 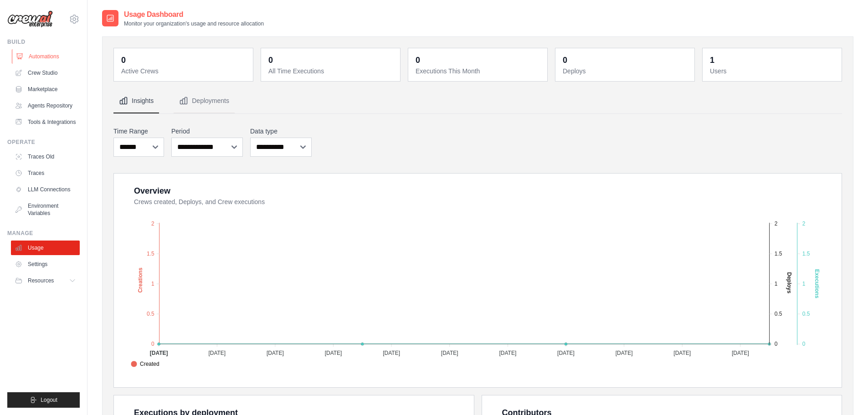 What do you see at coordinates (43, 400) in the screenshot?
I see `button: Logout` at bounding box center [43, 400].